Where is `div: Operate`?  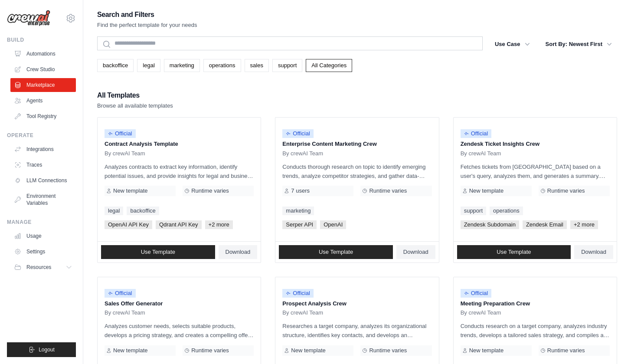
div: Operate is located at coordinates (41, 136).